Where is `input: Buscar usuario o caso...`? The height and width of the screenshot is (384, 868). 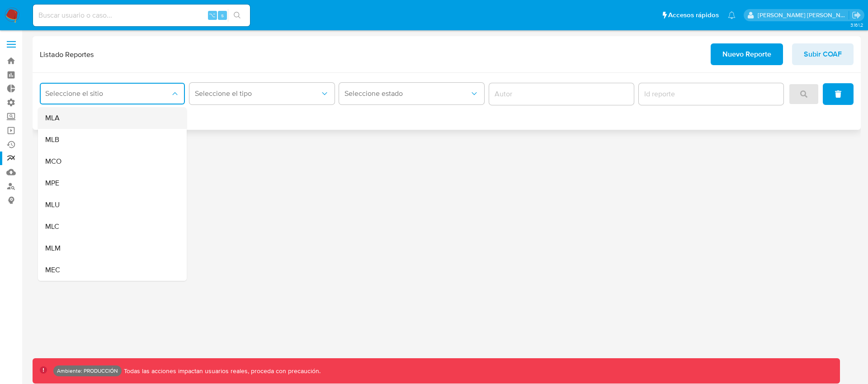
input: Buscar usuario o caso... is located at coordinates (142, 15).